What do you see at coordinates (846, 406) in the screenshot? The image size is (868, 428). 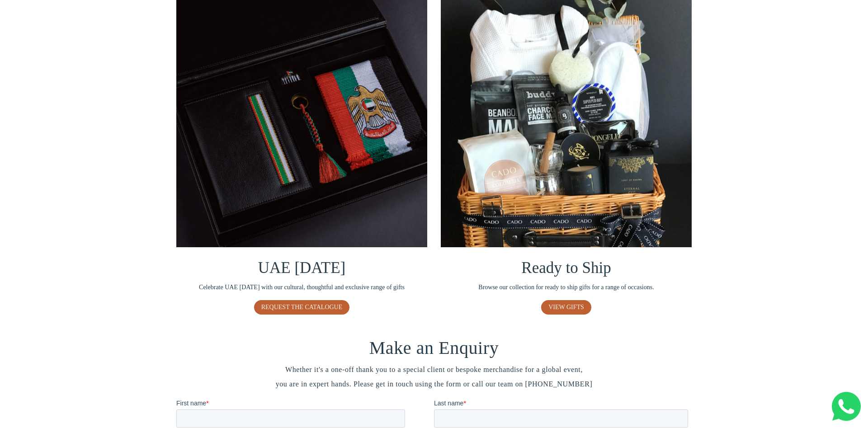 I see `img: Whatsapp` at bounding box center [846, 406].